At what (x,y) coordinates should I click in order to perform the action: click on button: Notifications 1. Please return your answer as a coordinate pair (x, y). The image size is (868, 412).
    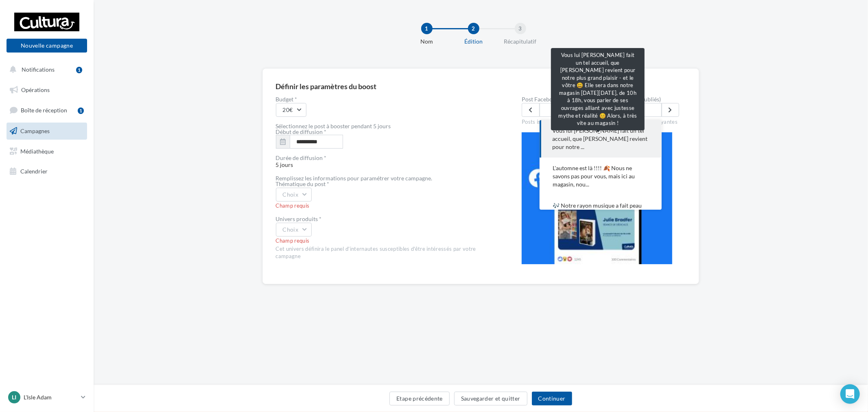
    Looking at the image, I should click on (45, 69).